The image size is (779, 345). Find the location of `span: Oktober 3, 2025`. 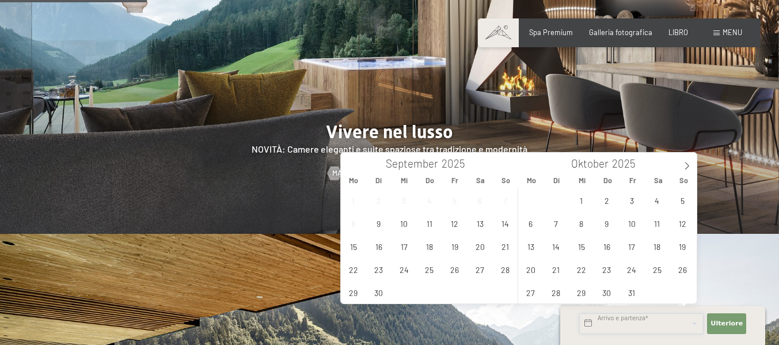

span: Oktober 3, 2025 is located at coordinates (631, 200).